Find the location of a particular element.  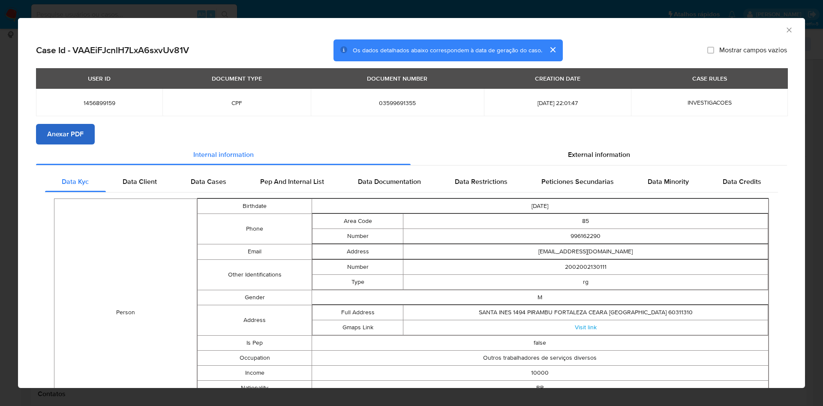

td: 2002002130111 is located at coordinates (585, 267).